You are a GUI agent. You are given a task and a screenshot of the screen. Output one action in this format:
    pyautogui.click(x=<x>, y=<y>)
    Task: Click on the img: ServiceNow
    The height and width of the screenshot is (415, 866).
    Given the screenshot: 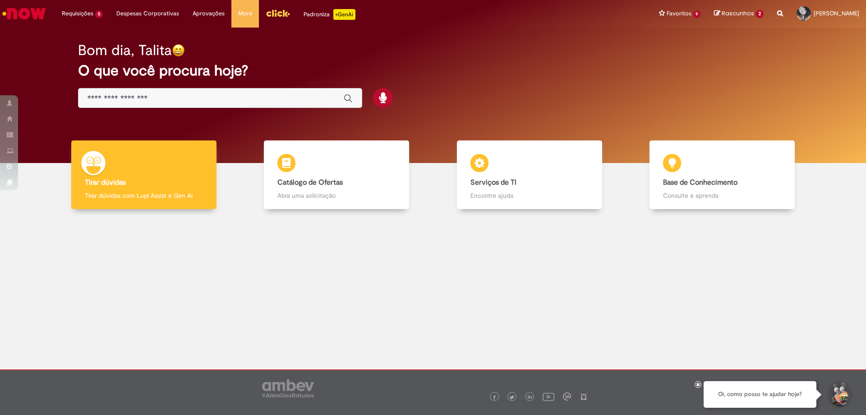 What is the action you would take?
    pyautogui.click(x=24, y=14)
    